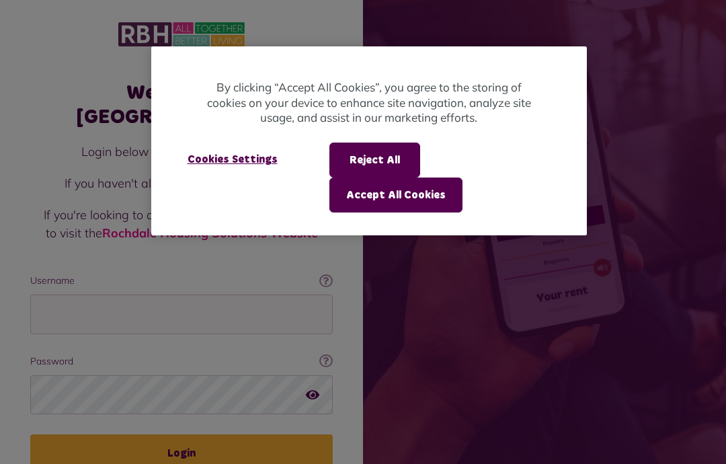 The width and height of the screenshot is (726, 464). Describe the element at coordinates (369, 103) in the screenshot. I see `p: By clicking “Accept All Cookies”, you agree to the storing of cookies on your device to enhance s...` at that location.